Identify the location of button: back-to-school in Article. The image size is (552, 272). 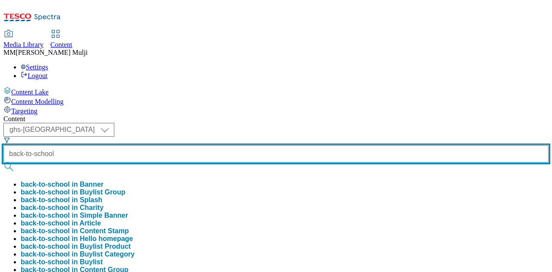
(61, 223).